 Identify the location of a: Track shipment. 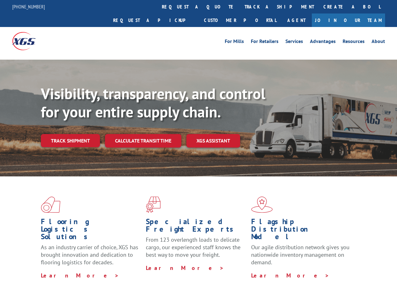
(70, 141).